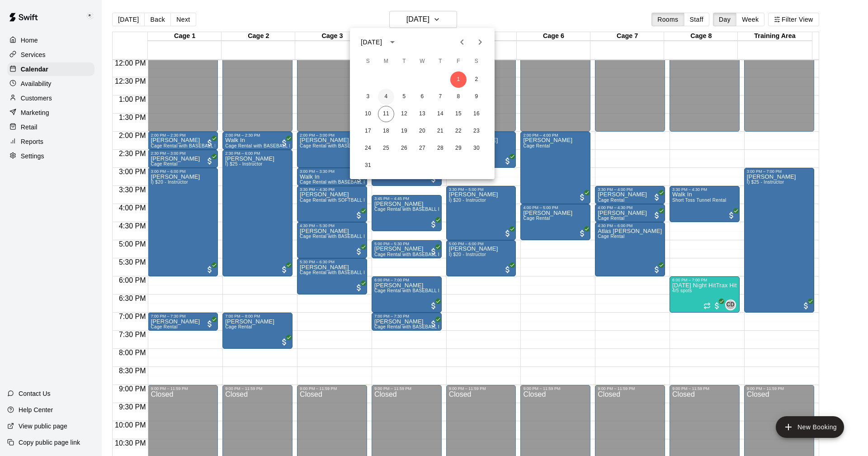  What do you see at coordinates (477, 114) in the screenshot?
I see `button: 16` at bounding box center [477, 114].